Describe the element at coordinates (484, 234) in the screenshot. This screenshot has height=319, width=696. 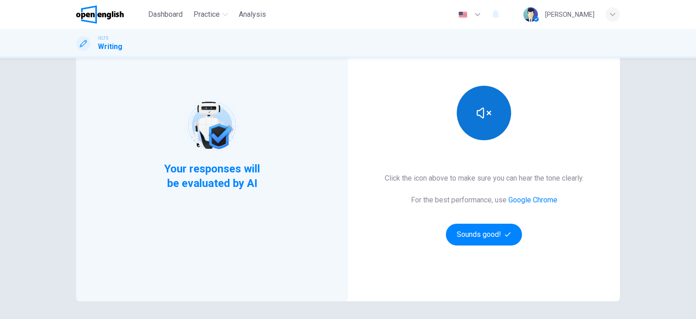
I see `button: Sounds good!` at that location.